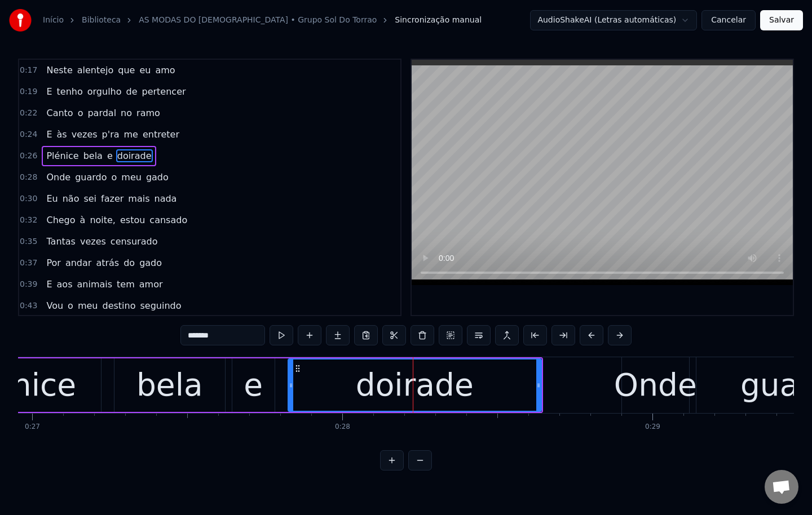 The height and width of the screenshot is (515, 812). I want to click on span: Eu, so click(52, 199).